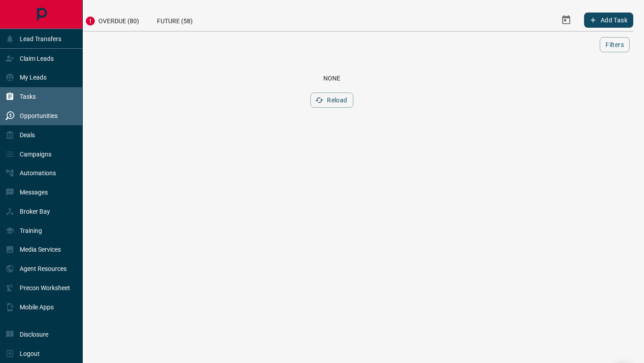  Describe the element at coordinates (566, 20) in the screenshot. I see `button: Select Date Range` at that location.